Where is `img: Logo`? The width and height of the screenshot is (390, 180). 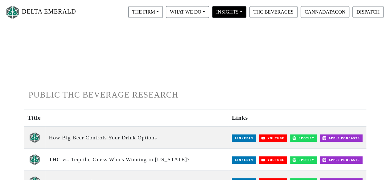
img: Logo is located at coordinates (13, 12).